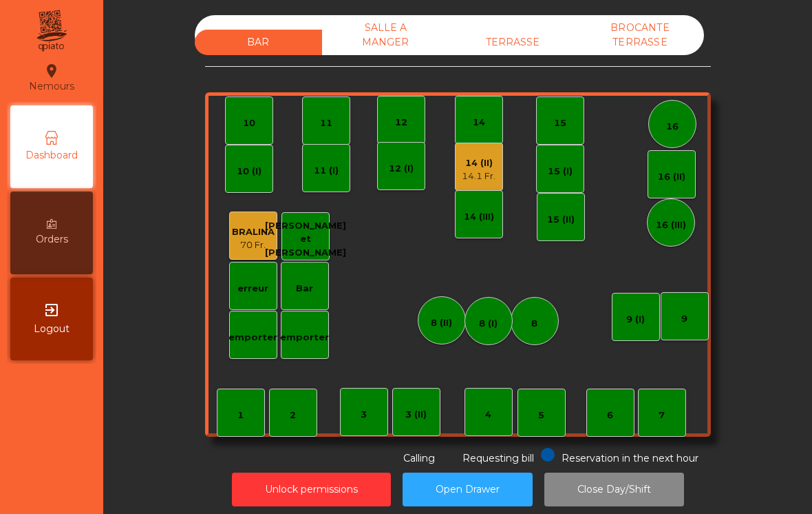 The image size is (812, 514). What do you see at coordinates (249, 171) in the screenshot?
I see `div: 10 (I)` at bounding box center [249, 171].